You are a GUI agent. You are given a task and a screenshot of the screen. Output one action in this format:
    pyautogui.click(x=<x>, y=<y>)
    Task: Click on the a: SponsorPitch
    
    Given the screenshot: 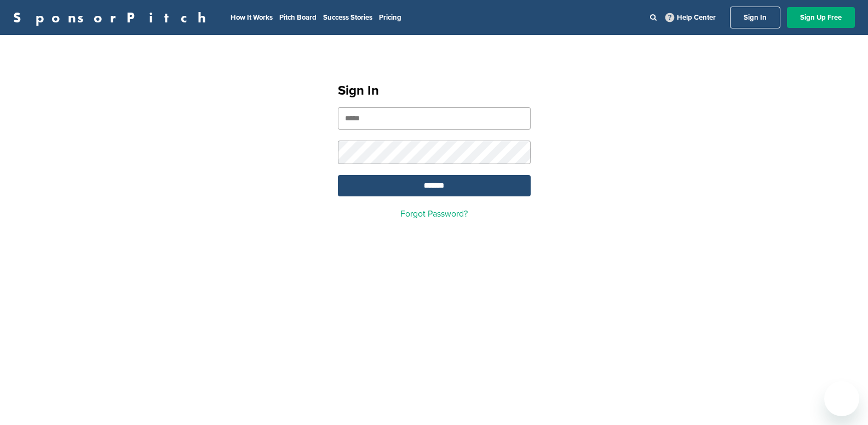 What is the action you would take?
    pyautogui.click(x=113, y=18)
    